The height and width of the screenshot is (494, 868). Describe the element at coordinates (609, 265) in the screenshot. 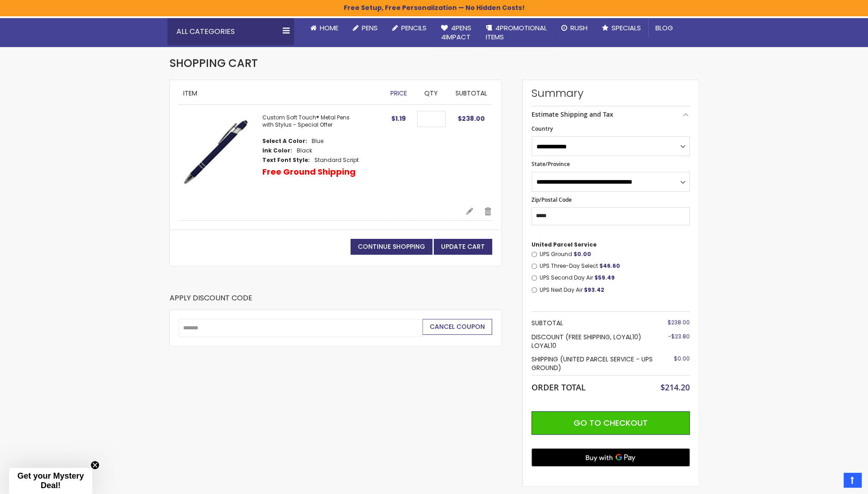

I see `span: $46.60` at that location.